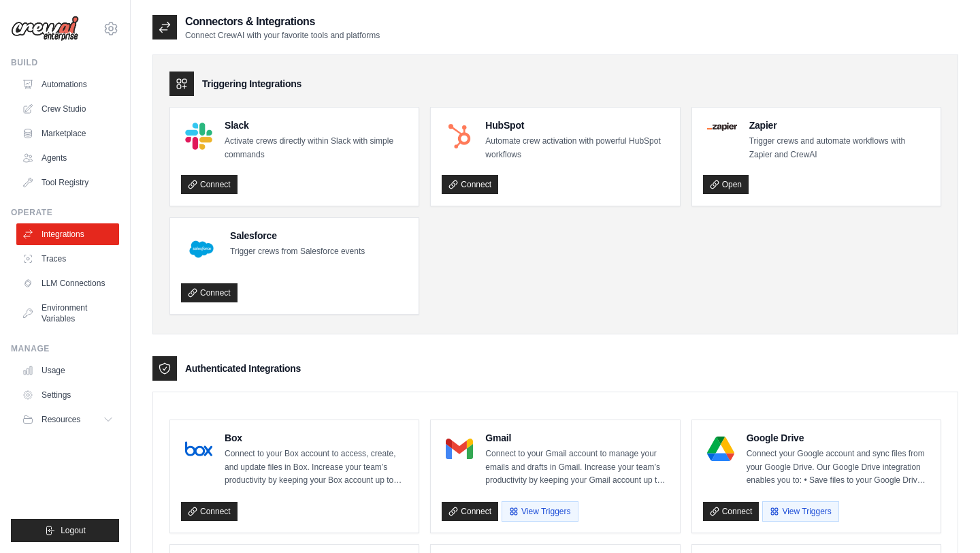 The height and width of the screenshot is (553, 980). What do you see at coordinates (315, 467) in the screenshot?
I see `p: Connect to your Box account to access, create, and update files in Box. Increase your team’s prod...` at bounding box center [315, 467].